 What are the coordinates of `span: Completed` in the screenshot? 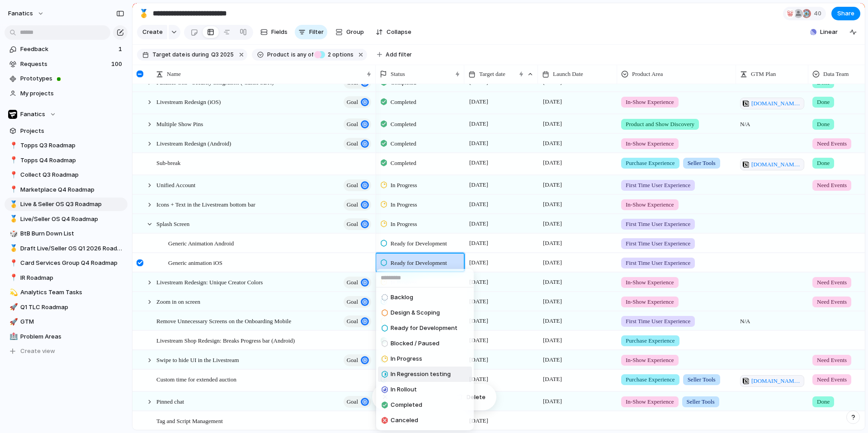 It's located at (407, 405).